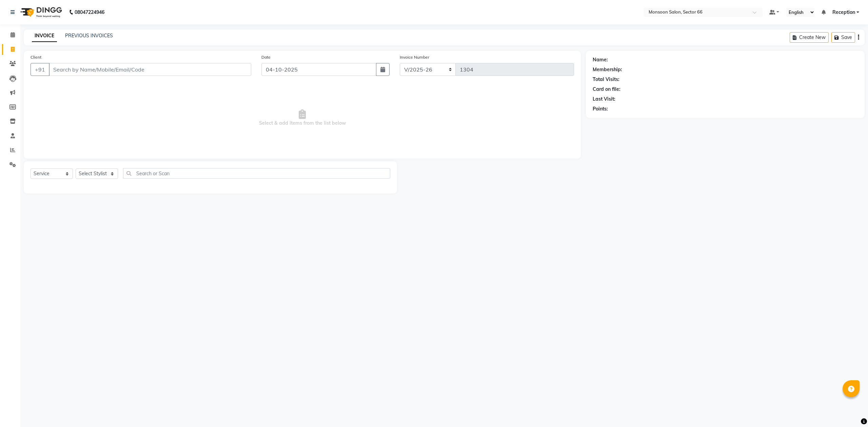 This screenshot has width=868, height=427. What do you see at coordinates (600, 60) in the screenshot?
I see `div: Name:` at bounding box center [600, 60].